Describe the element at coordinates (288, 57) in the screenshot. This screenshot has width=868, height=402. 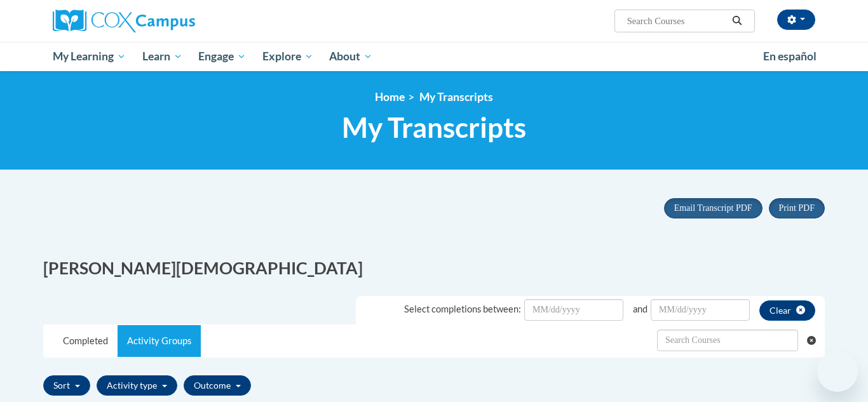
I see `span: Explore` at that location.